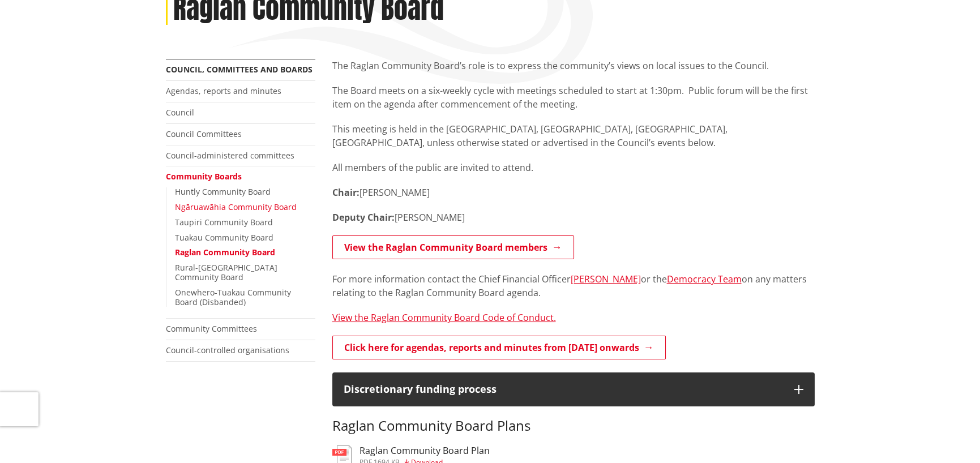  I want to click on strong: Deputy Chair:, so click(363, 217).